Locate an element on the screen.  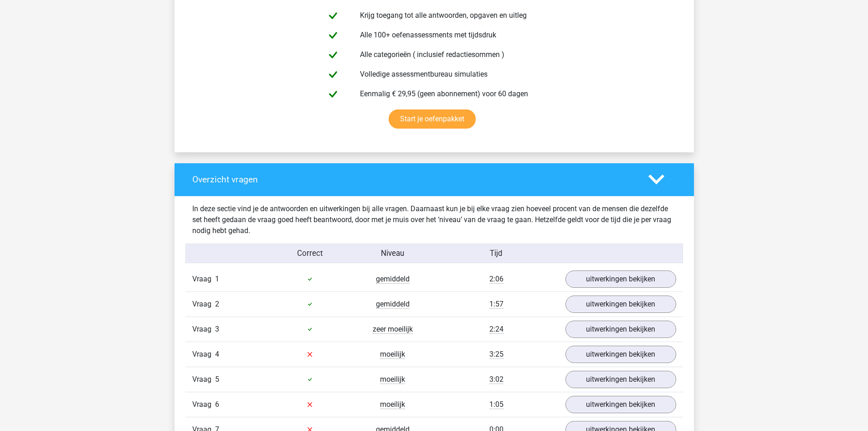
span: 3 is located at coordinates (217, 329).